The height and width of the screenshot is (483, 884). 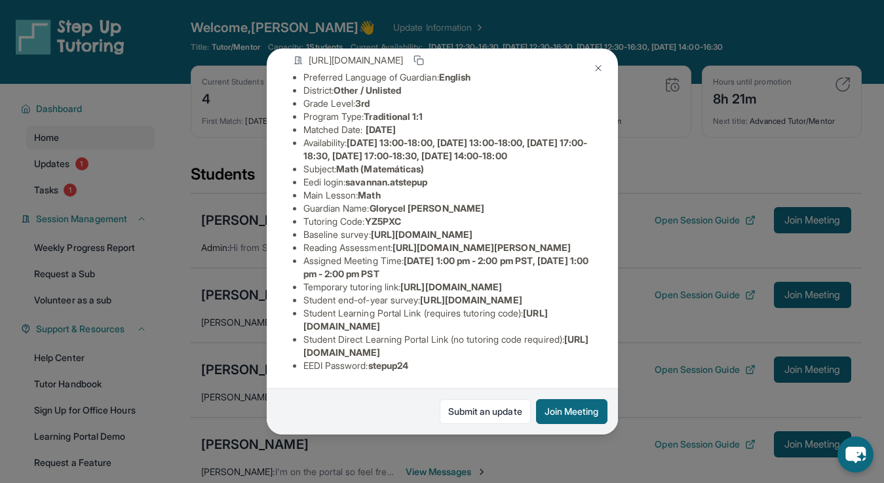 What do you see at coordinates (448, 90) in the screenshot?
I see `li: District:` at bounding box center [448, 90].